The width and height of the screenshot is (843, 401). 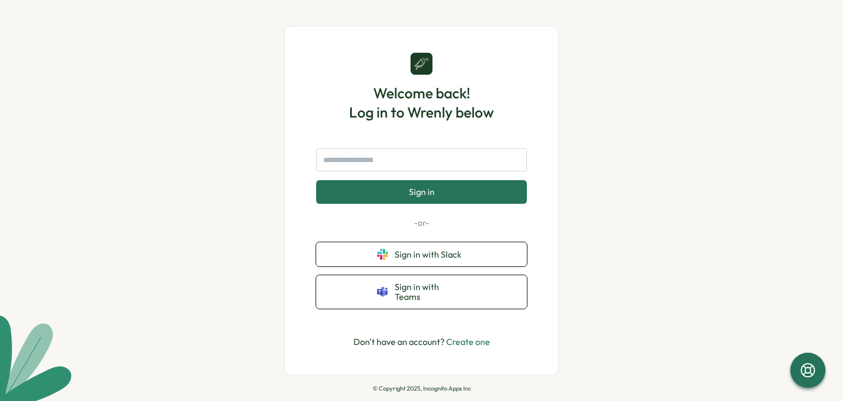 What do you see at coordinates (430, 254) in the screenshot?
I see `span: Sign in with Slack` at bounding box center [430, 254].